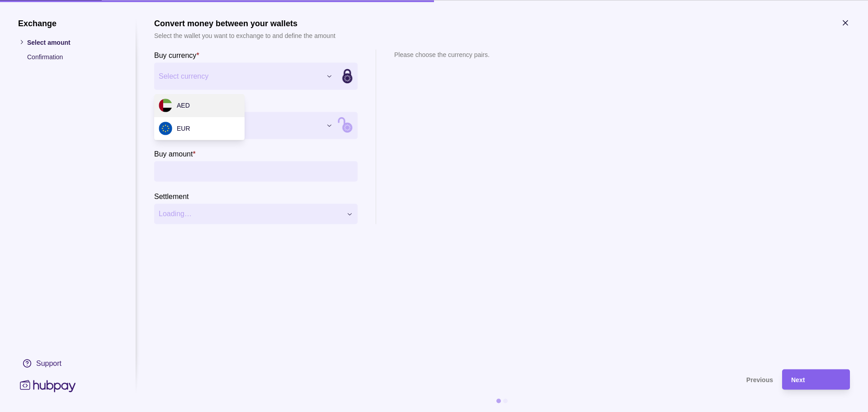  What do you see at coordinates (175, 154) in the screenshot?
I see `label: Buy amount` at bounding box center [175, 154].